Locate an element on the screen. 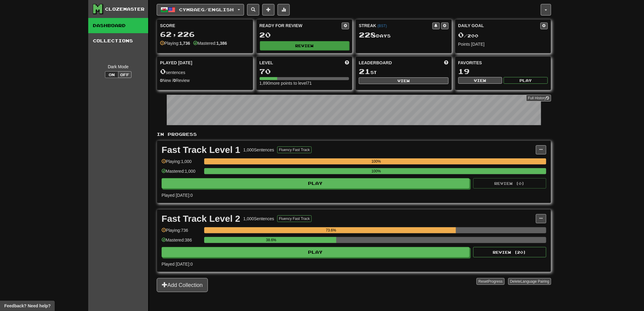  a: Full History is located at coordinates (538, 98).